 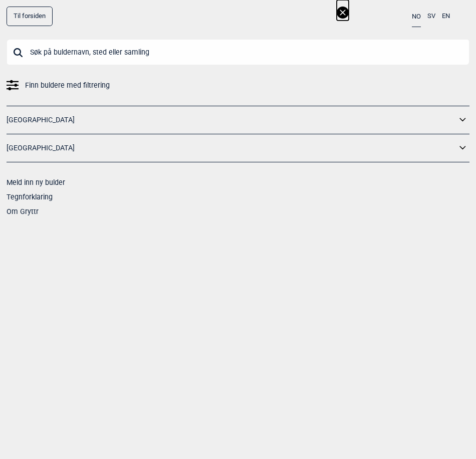 I want to click on button: EN, so click(x=447, y=16).